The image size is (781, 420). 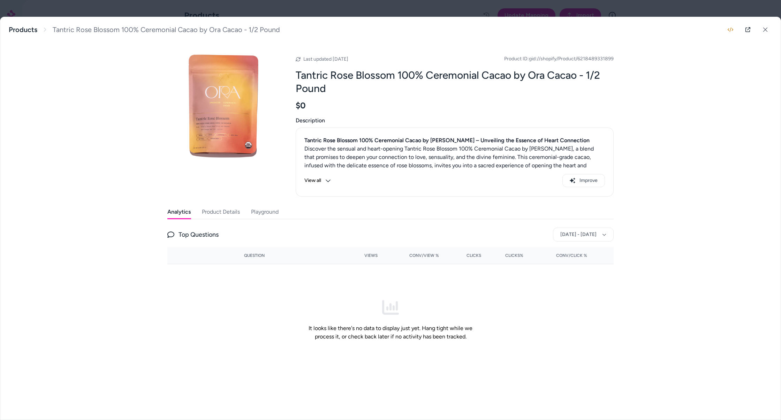 What do you see at coordinates (424, 256) in the screenshot?
I see `span: Conv/View %` at bounding box center [424, 256].